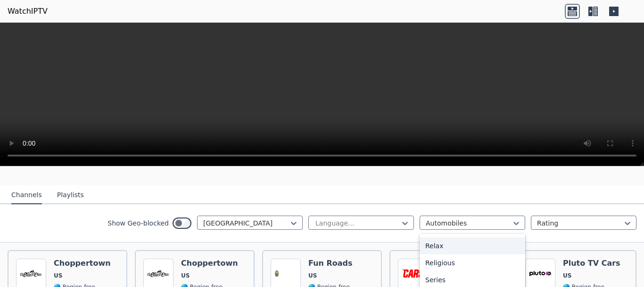  What do you see at coordinates (27, 11) in the screenshot?
I see `a: WatchIPTV` at bounding box center [27, 11].